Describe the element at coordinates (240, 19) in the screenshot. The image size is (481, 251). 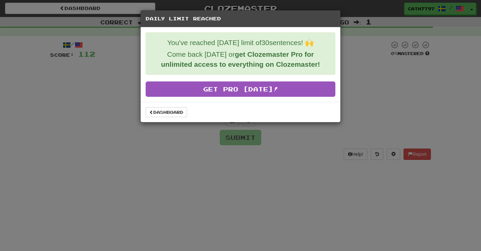
I see `h5: Daily Limit Reached` at that location.